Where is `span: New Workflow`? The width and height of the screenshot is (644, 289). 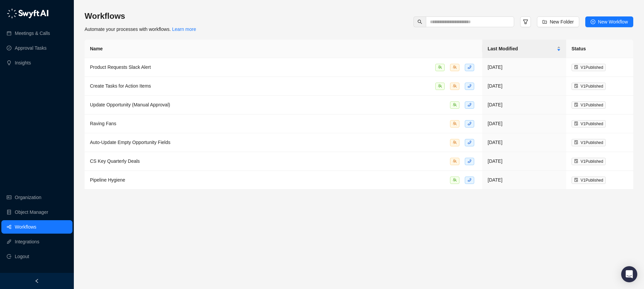
span: New Workflow is located at coordinates (613, 22).